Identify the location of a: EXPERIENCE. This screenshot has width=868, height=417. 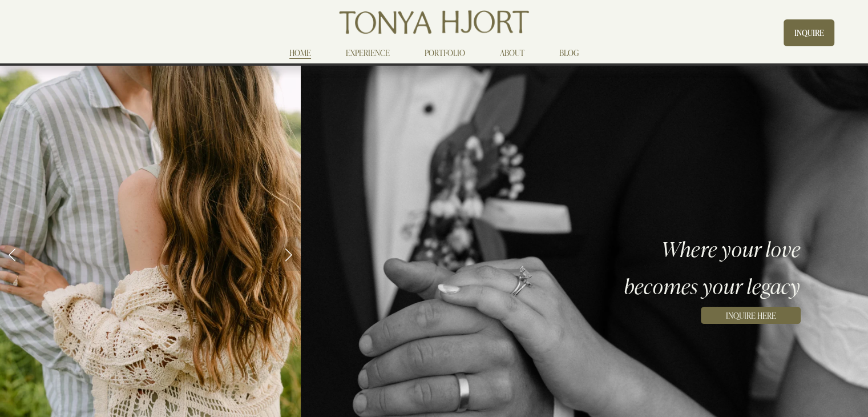
(368, 53).